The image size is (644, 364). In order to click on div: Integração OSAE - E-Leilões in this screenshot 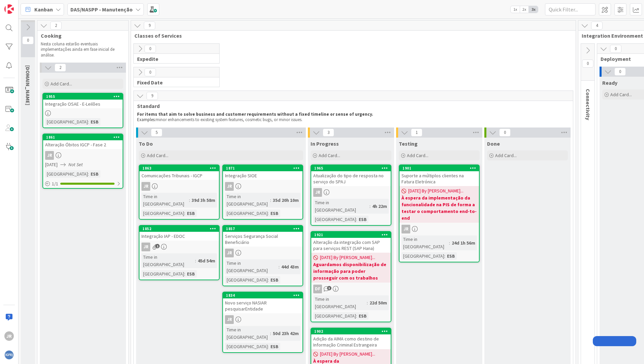, I will do `click(83, 104)`.